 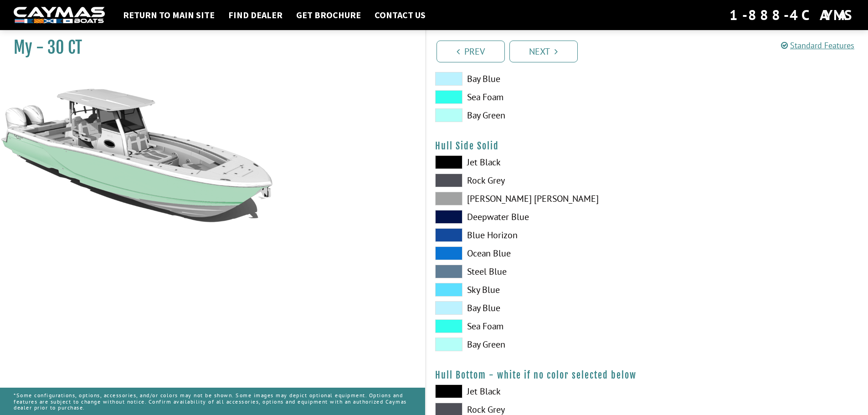 I want to click on a: Find Dealer, so click(x=255, y=15).